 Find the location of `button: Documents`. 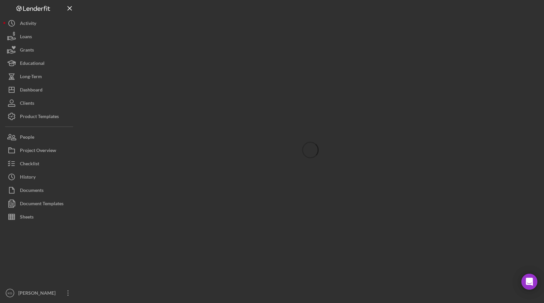

button: Documents is located at coordinates (40, 190).